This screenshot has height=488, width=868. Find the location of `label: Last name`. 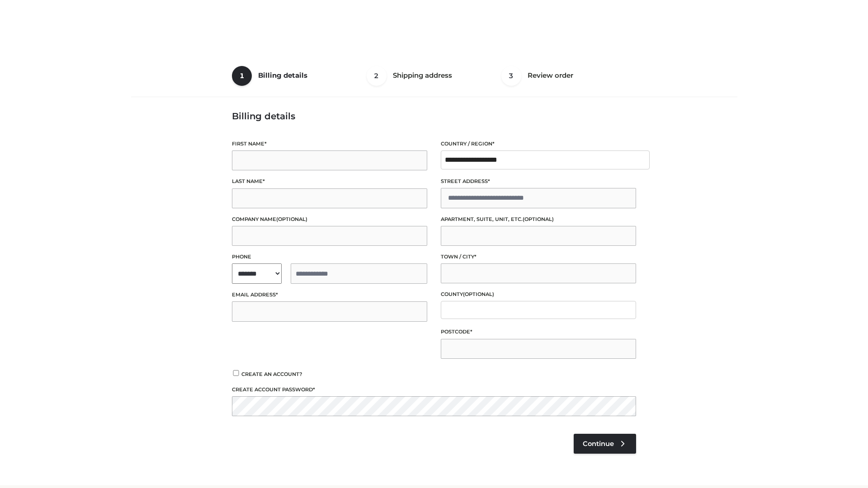

label: Last name is located at coordinates (329, 181).